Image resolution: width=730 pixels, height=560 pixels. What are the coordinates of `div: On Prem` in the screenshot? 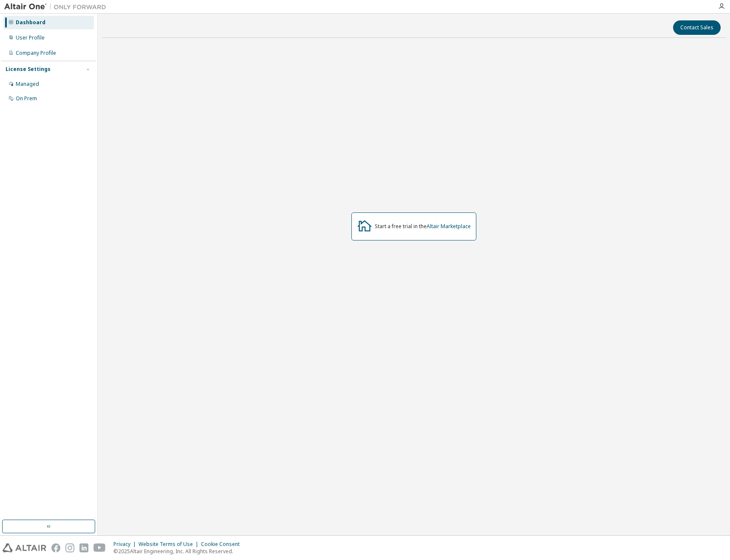 It's located at (26, 99).